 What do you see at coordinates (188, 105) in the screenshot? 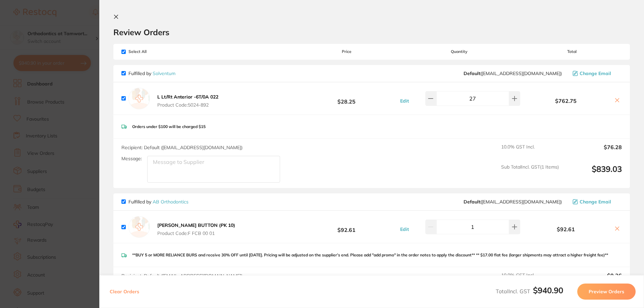
I see `span: Product Code: 5024-892` at bounding box center [188, 105].